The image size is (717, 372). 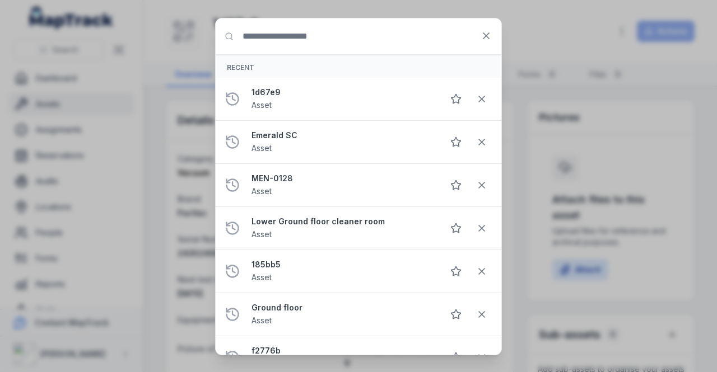 What do you see at coordinates (343, 179) in the screenshot?
I see `strong: MEN-0128` at bounding box center [343, 179].